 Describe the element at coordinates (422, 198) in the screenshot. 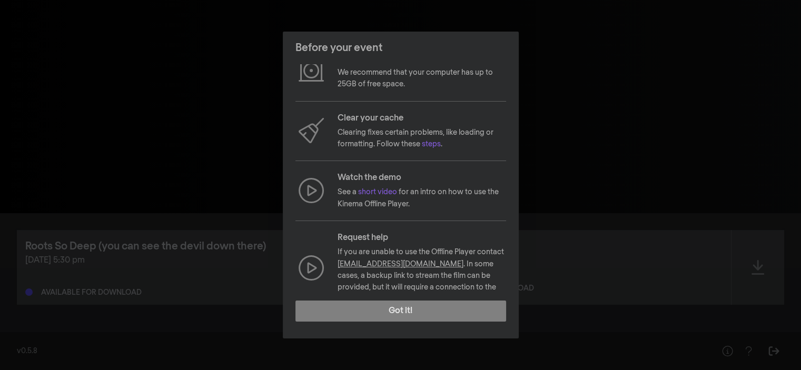

I see `p: See a for an intro on how to use the Kinema Offline Player.` at that location.